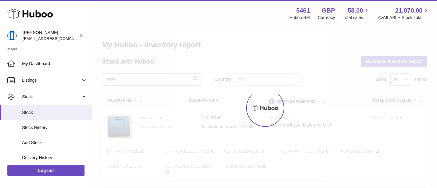 This screenshot has width=437, height=188. I want to click on strong: 5461, so click(303, 10).